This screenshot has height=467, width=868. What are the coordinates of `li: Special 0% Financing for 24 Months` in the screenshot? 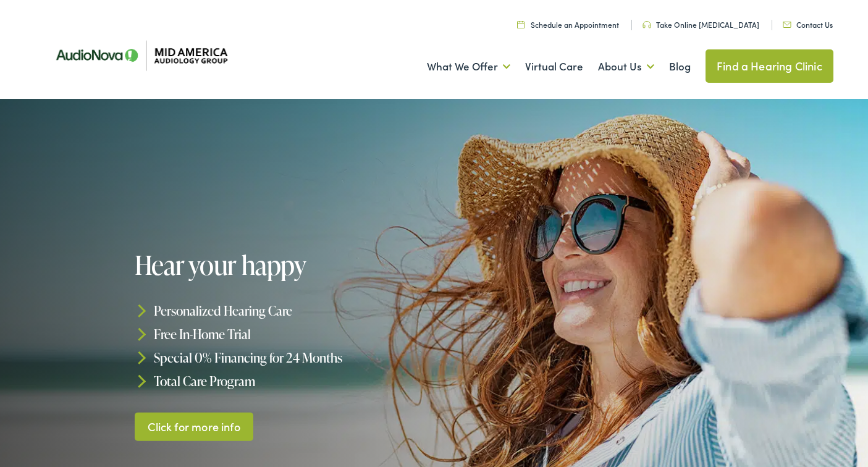 It's located at (287, 358).